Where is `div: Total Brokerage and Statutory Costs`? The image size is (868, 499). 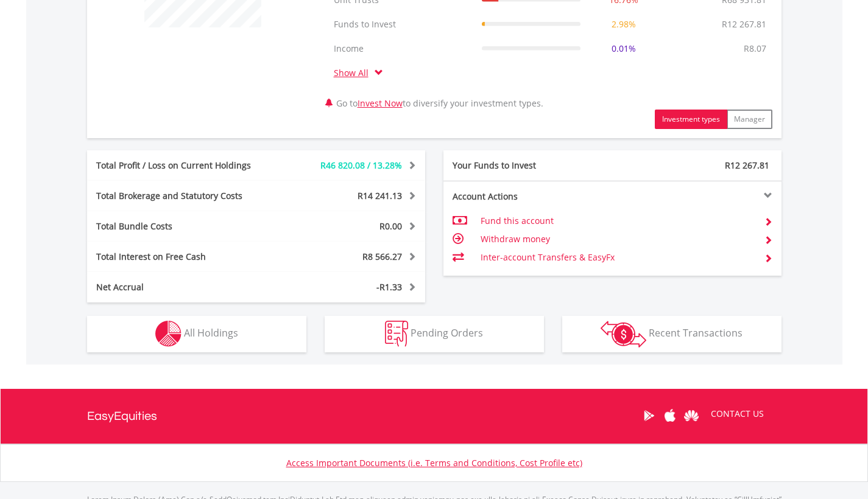 div: Total Brokerage and Statutory Costs is located at coordinates (186, 196).